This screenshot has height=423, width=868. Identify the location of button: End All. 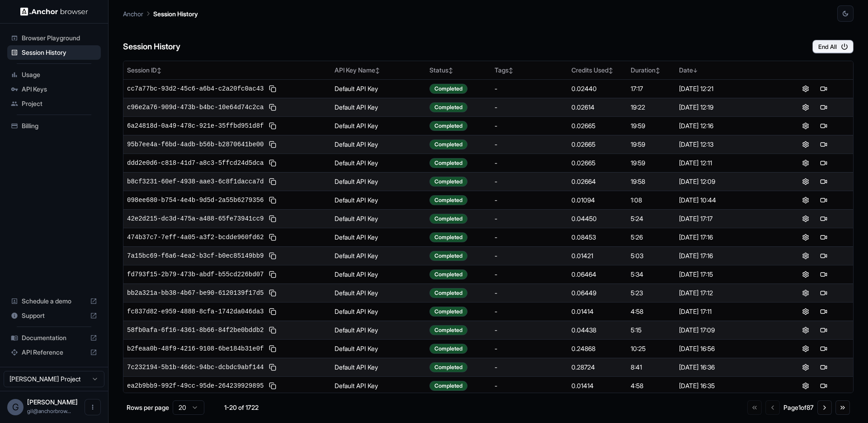
(833, 47).